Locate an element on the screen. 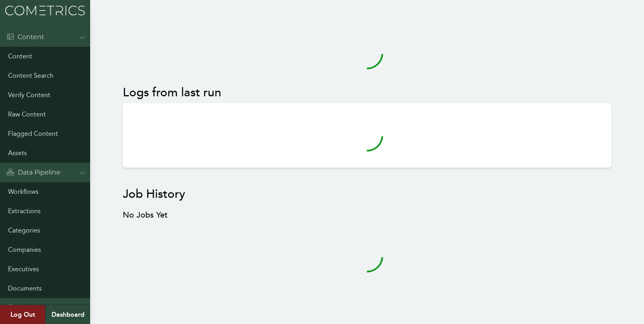  div: Data Pipeline is located at coordinates (33, 173).